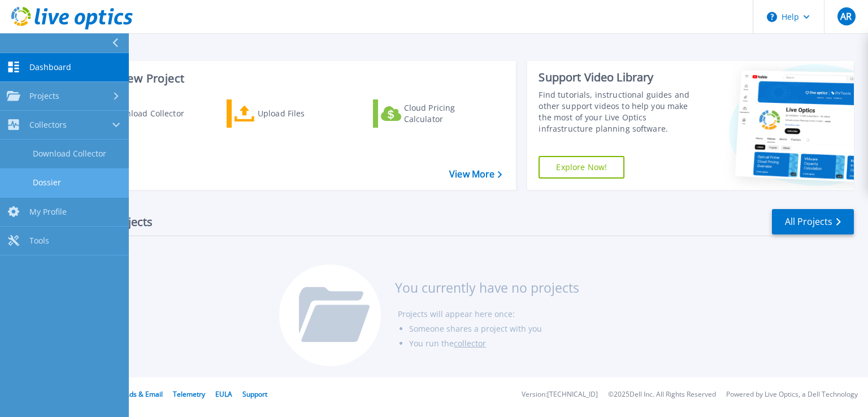  What do you see at coordinates (48, 212) in the screenshot?
I see `span: My Profile` at bounding box center [48, 212].